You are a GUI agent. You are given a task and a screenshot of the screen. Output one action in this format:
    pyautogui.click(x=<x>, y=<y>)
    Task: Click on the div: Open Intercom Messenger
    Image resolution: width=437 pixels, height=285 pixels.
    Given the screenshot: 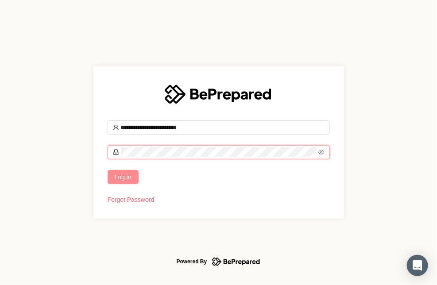 What is the action you would take?
    pyautogui.click(x=418, y=266)
    